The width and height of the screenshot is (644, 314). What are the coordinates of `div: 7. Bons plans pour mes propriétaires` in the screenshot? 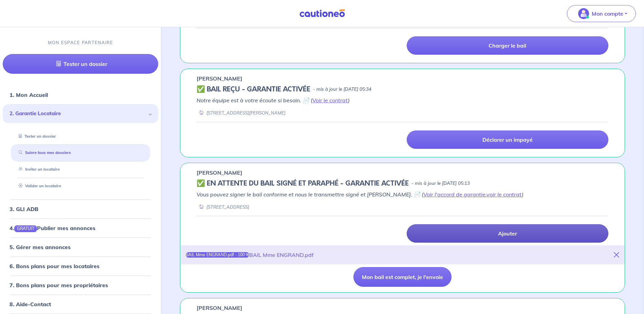 It's located at (81, 285).